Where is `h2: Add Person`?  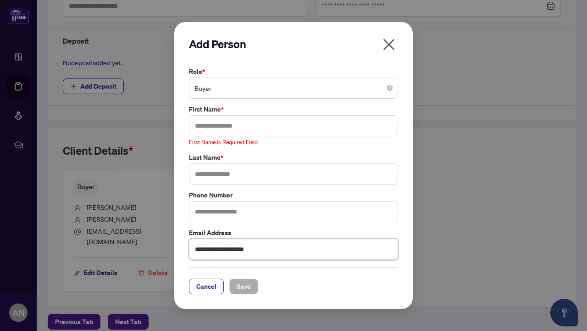
h2: Add Person is located at coordinates (293, 44).